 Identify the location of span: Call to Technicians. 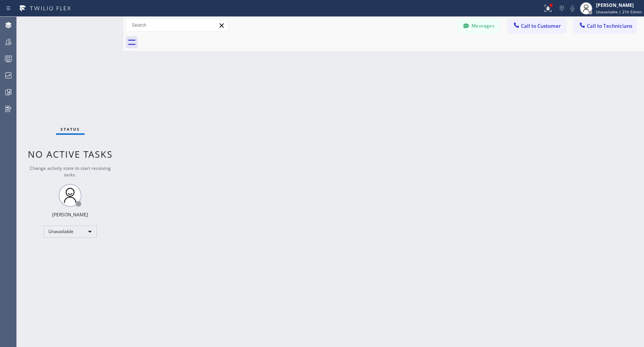
(609, 26).